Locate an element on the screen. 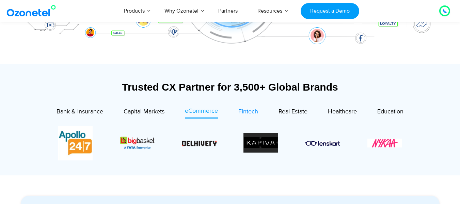  span: Education is located at coordinates (390, 112).